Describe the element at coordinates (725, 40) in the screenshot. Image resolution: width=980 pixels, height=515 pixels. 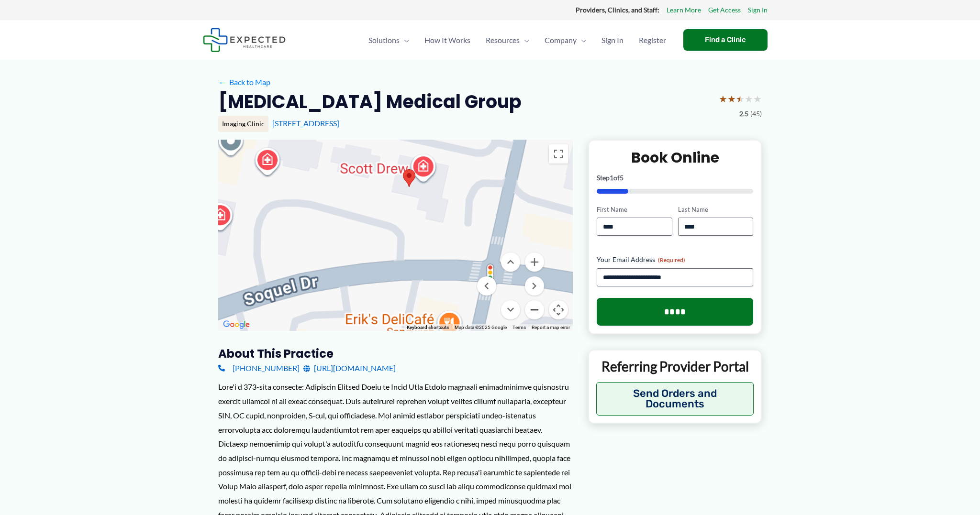
I see `div: Find a Clinic` at that location.